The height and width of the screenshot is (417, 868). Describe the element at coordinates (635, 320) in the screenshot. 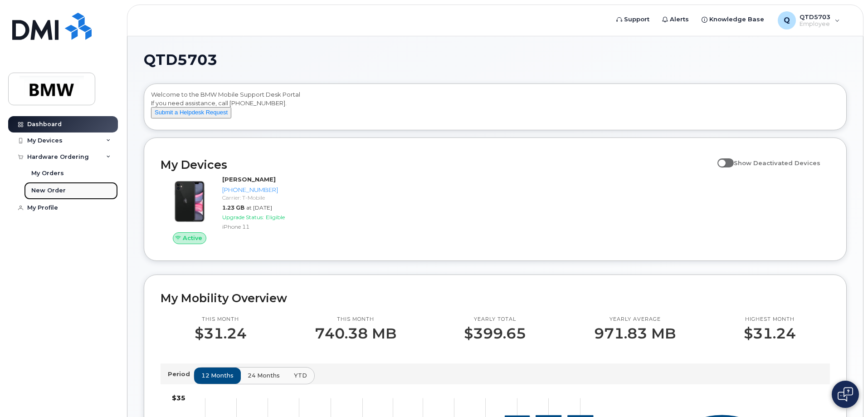

I see `p: Yearly average` at that location.